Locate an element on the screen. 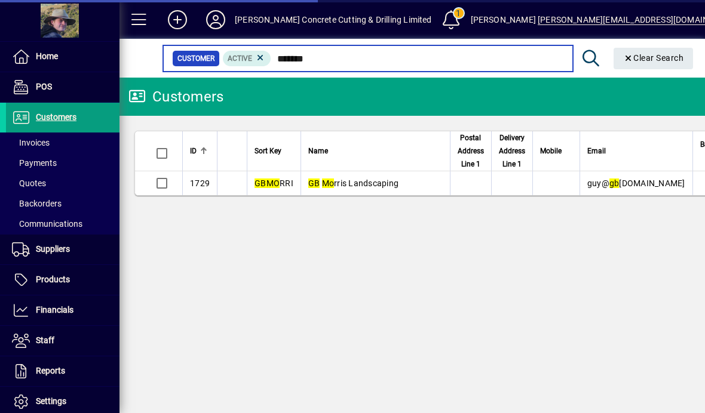 The width and height of the screenshot is (705, 413). div: Name is located at coordinates (375, 151).